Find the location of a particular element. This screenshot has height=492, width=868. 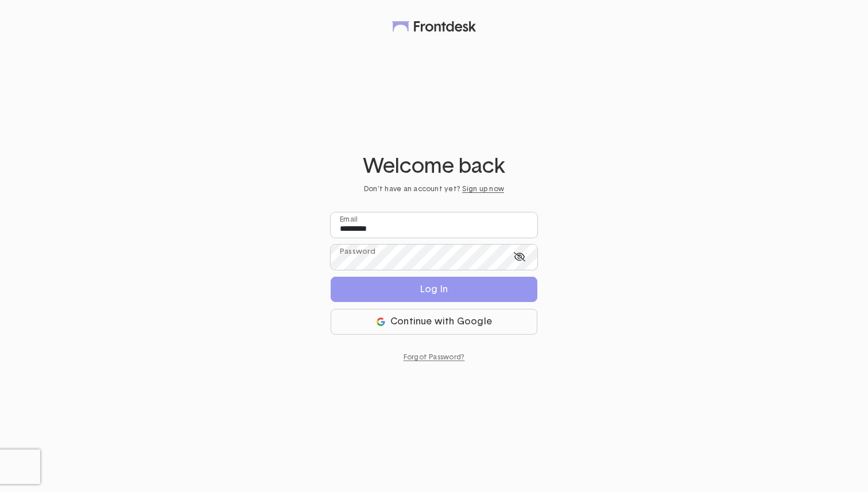

h1: Welcome back is located at coordinates (434, 167).